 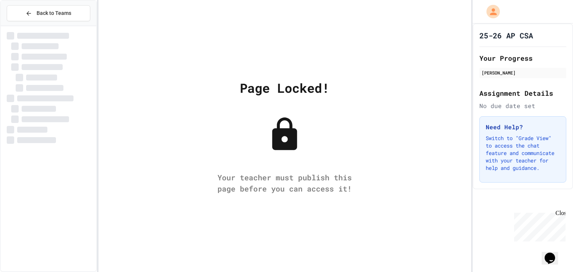 What do you see at coordinates (490, 12) in the screenshot?
I see `div: My Account` at bounding box center [490, 12].